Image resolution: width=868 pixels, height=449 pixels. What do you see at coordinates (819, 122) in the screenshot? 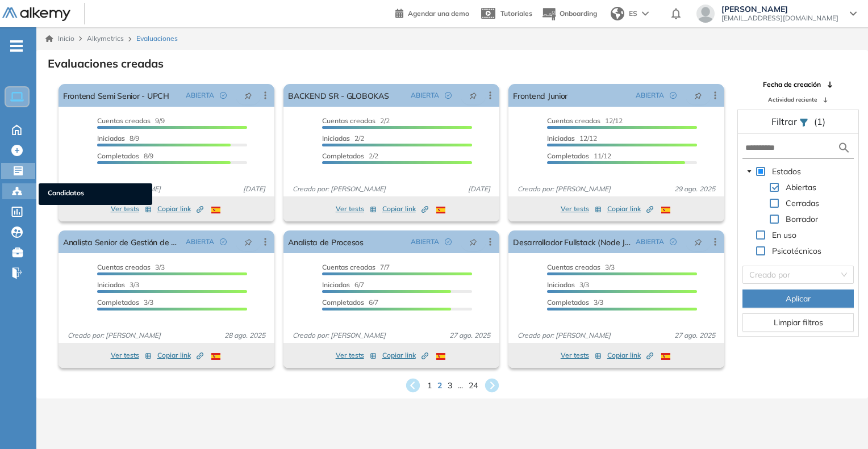
I see `span: (1)` at bounding box center [819, 122].